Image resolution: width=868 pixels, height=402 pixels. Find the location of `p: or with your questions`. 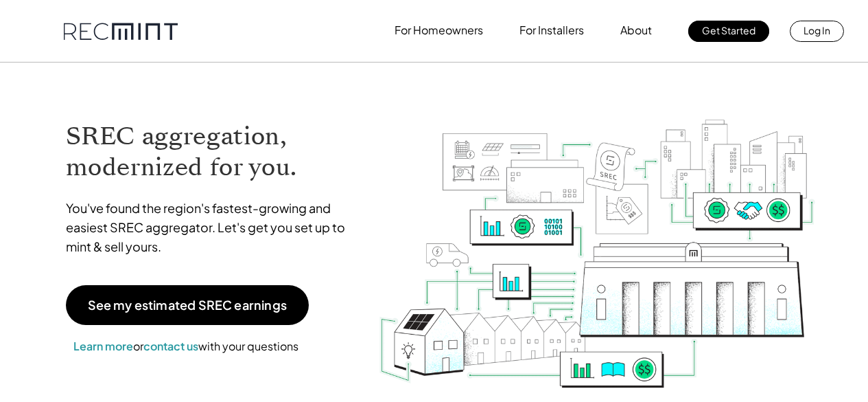

p: or with your questions is located at coordinates (186, 346).